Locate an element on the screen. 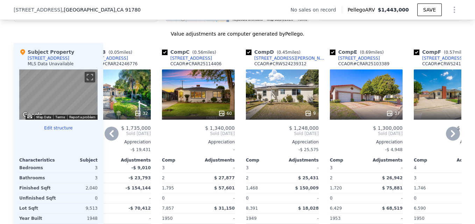  div: Unfinished Sqft is located at coordinates (38, 199).